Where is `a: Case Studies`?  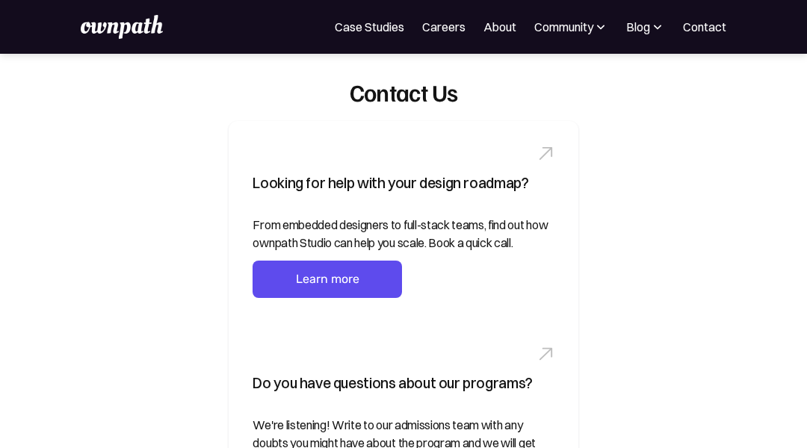
a: Case Studies is located at coordinates (369, 27).